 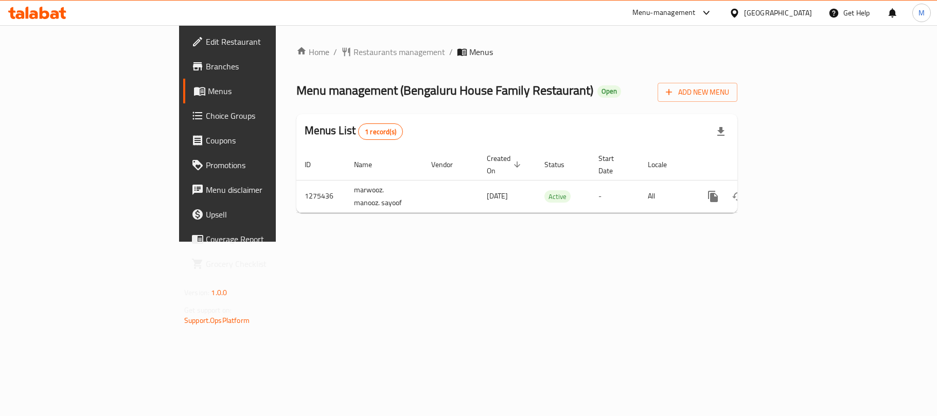 I want to click on div: Active, so click(x=557, y=196).